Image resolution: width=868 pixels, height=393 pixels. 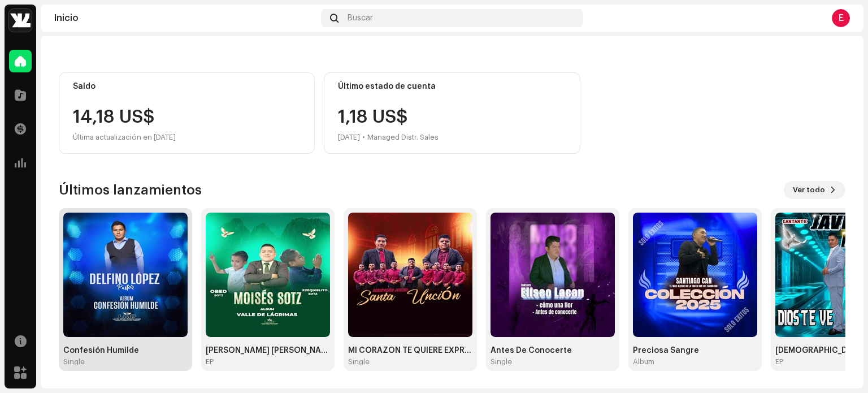 What do you see at coordinates (695, 350) in the screenshot?
I see `div: Preciosa Sangre` at bounding box center [695, 350].